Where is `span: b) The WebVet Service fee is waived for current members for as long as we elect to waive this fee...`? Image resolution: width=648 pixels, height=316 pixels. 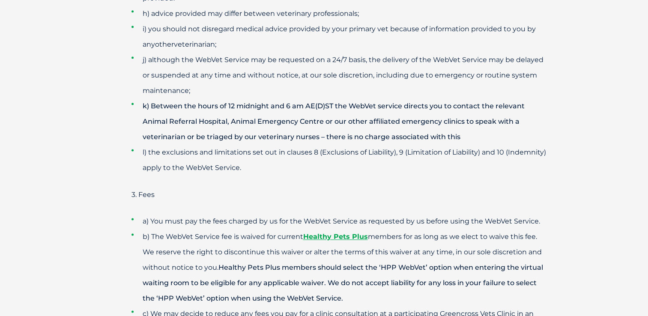
span: b) The WebVet Service fee is waived for current members for as long as we elect to waive this fee... is located at coordinates (342, 252).